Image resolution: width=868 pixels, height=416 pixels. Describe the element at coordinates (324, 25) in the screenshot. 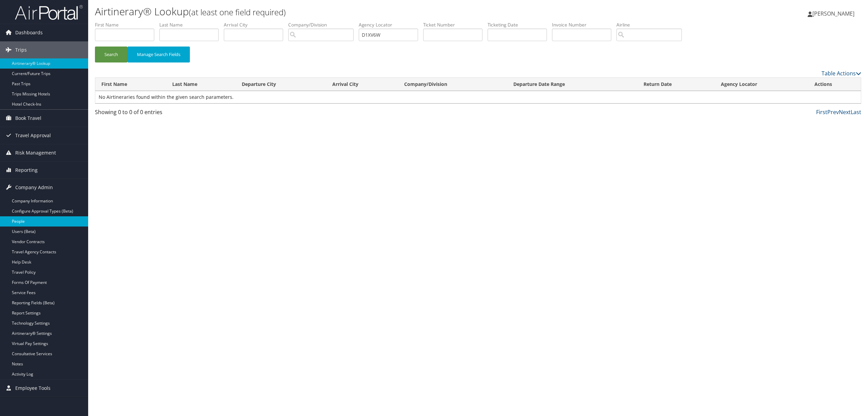

I see `label: Company/Division` at that location.